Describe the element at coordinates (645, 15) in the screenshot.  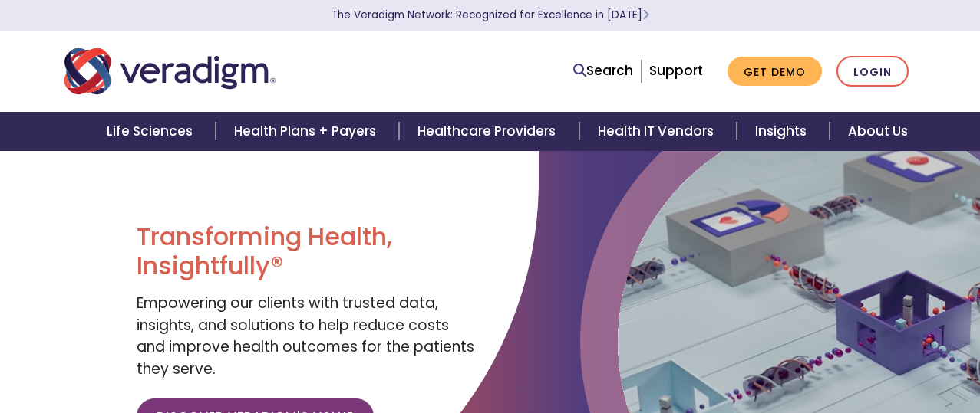
I see `span: Learn More` at that location.